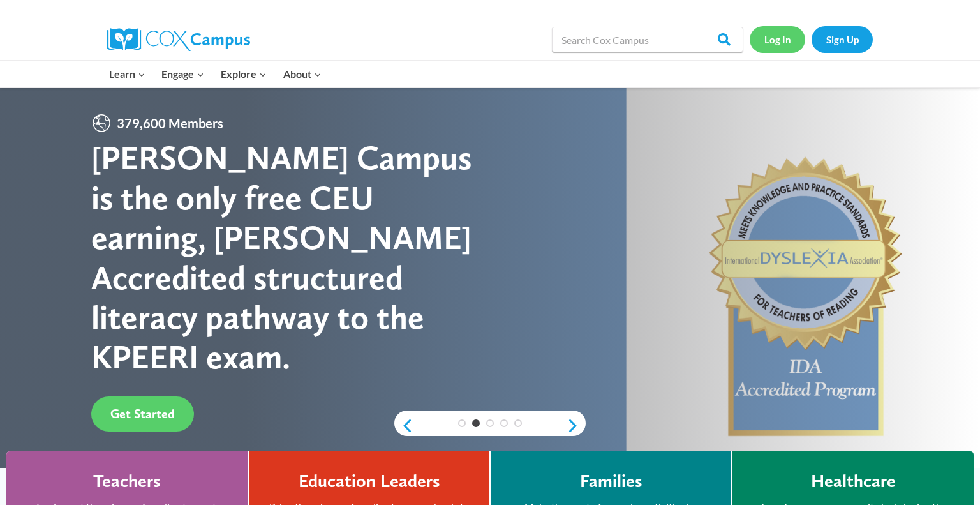 The height and width of the screenshot is (505, 980). Describe the element at coordinates (611, 481) in the screenshot. I see `h4: Families` at that location.